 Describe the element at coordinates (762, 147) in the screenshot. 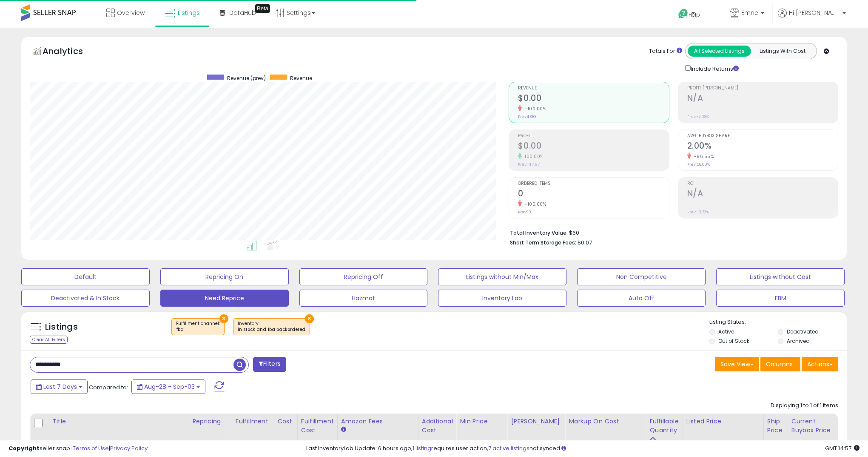

I see `h2: 2.00%` at that location.